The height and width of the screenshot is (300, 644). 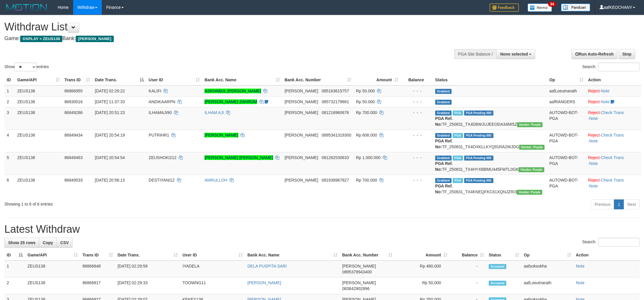 I want to click on span: Rp 700.000, so click(x=367, y=180).